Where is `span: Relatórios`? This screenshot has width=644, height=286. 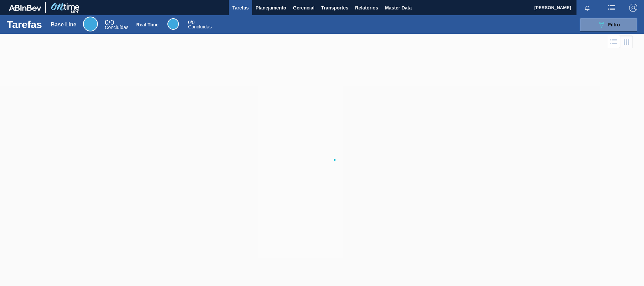
span: Relatórios is located at coordinates (367, 8).